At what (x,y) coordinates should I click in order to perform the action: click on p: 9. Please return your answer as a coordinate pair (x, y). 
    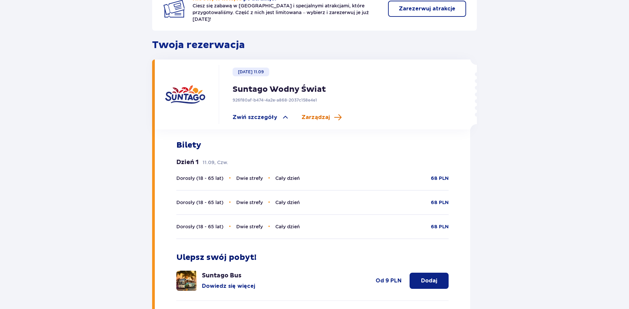
    Looking at the image, I should click on (387, 281).